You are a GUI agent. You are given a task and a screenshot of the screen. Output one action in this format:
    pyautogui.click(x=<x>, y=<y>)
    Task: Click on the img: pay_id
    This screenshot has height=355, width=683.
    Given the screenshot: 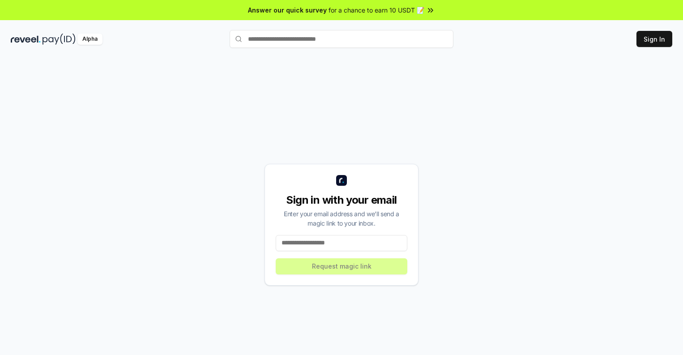 What is the action you would take?
    pyautogui.click(x=59, y=39)
    